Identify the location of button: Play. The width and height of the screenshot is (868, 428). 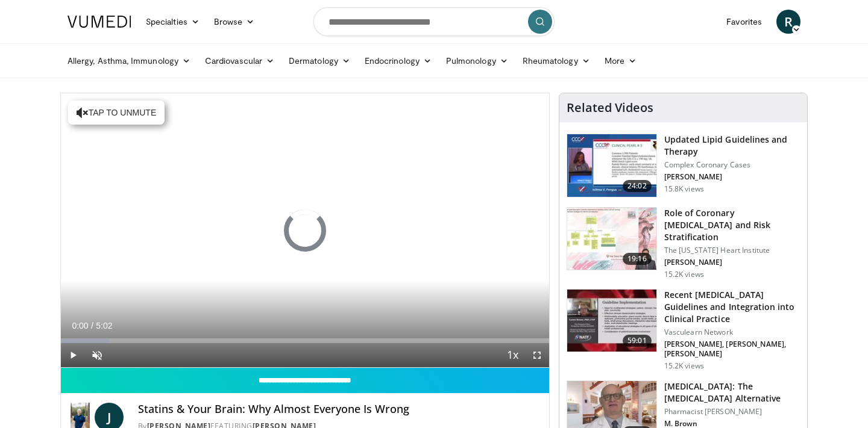
(73, 355).